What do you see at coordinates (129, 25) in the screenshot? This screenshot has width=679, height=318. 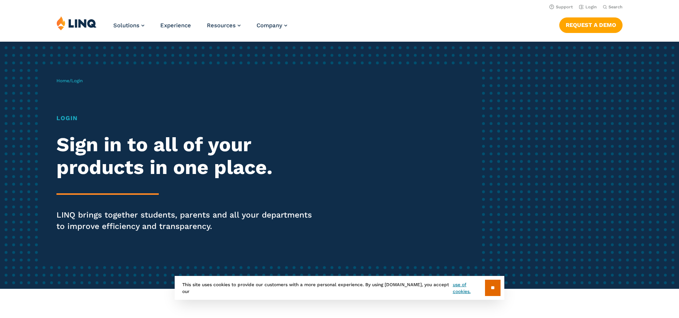 I see `a: Solutions` at bounding box center [129, 25].